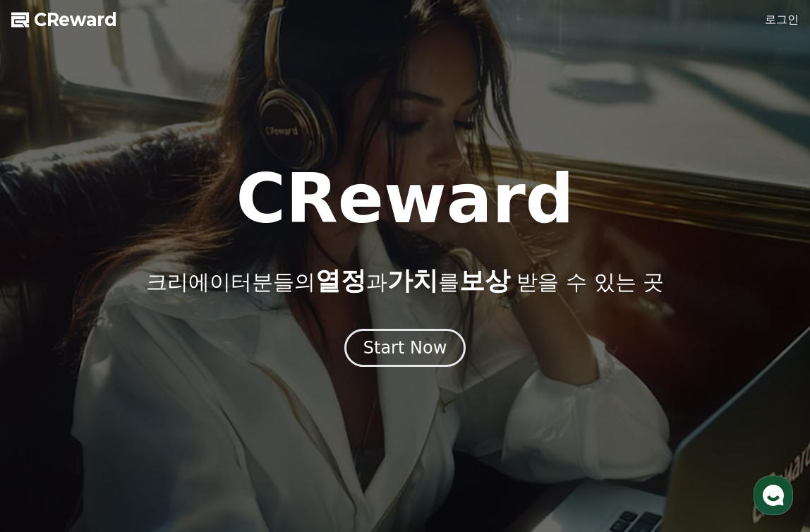  What do you see at coordinates (64, 20) in the screenshot?
I see `a: CReward` at bounding box center [64, 20].